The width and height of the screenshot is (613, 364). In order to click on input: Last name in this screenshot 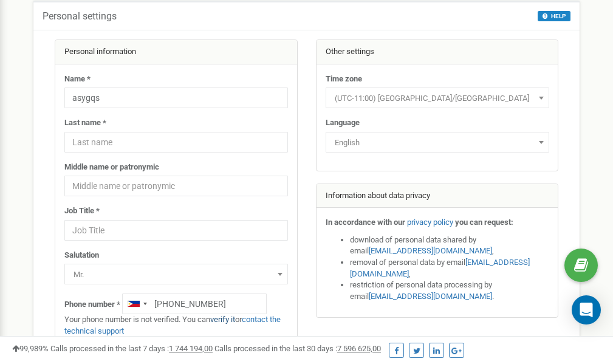, I will do `click(176, 143)`.